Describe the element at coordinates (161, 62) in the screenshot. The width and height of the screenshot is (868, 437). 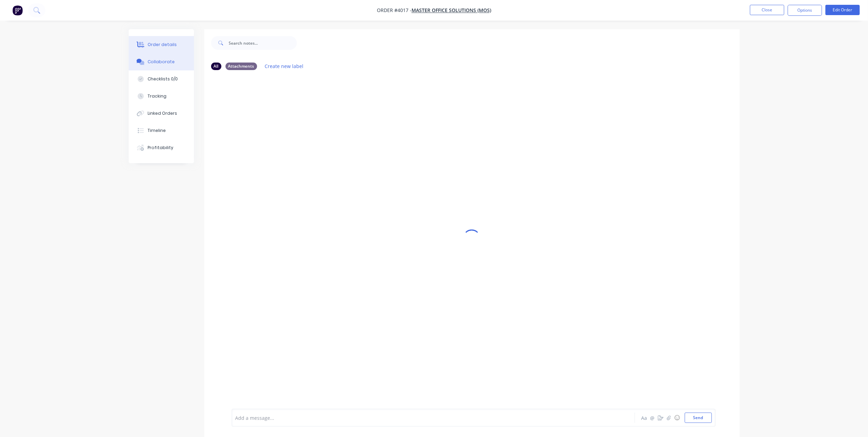
I see `div: Collaborate` at that location.